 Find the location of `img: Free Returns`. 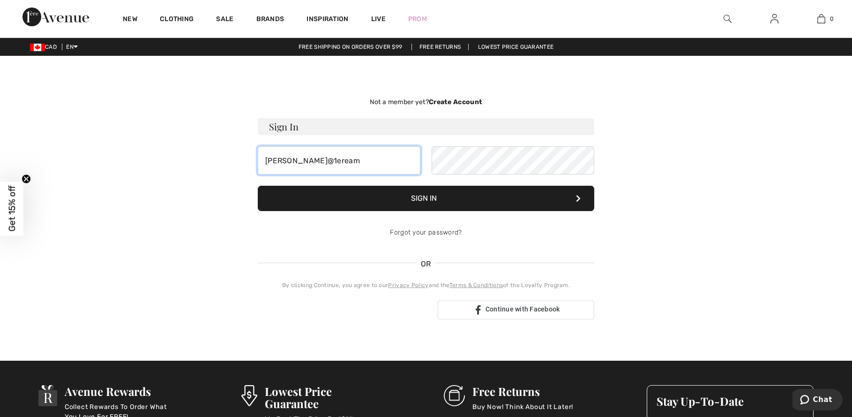

img: Free Returns is located at coordinates (454, 395).